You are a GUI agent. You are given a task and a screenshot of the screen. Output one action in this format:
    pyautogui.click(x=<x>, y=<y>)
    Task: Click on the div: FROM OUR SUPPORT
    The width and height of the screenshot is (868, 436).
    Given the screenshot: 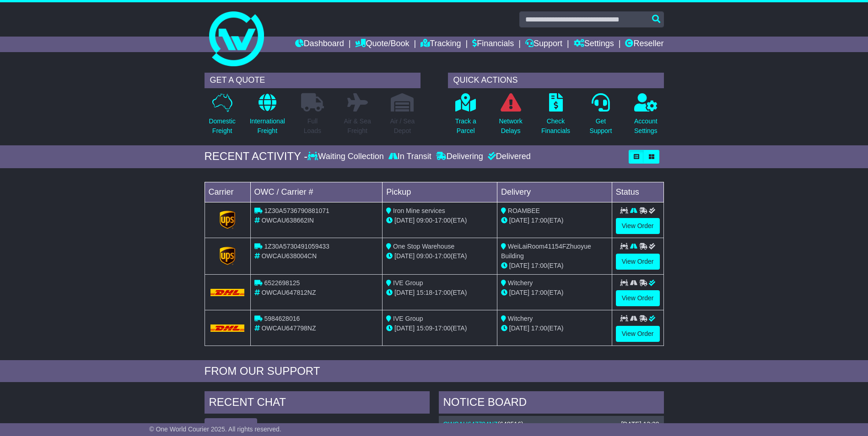 What is the action you would take?
    pyautogui.click(x=434, y=372)
    